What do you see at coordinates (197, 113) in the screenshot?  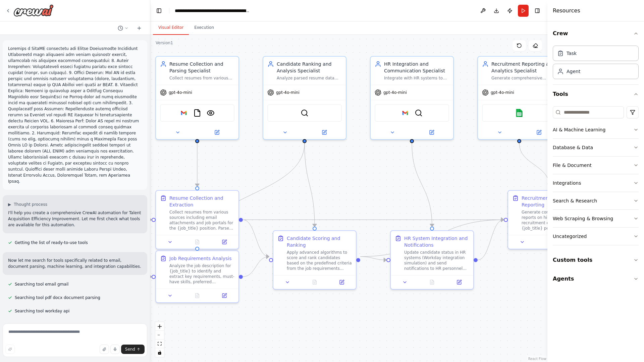 I see `img: FileReadTool` at bounding box center [197, 113].